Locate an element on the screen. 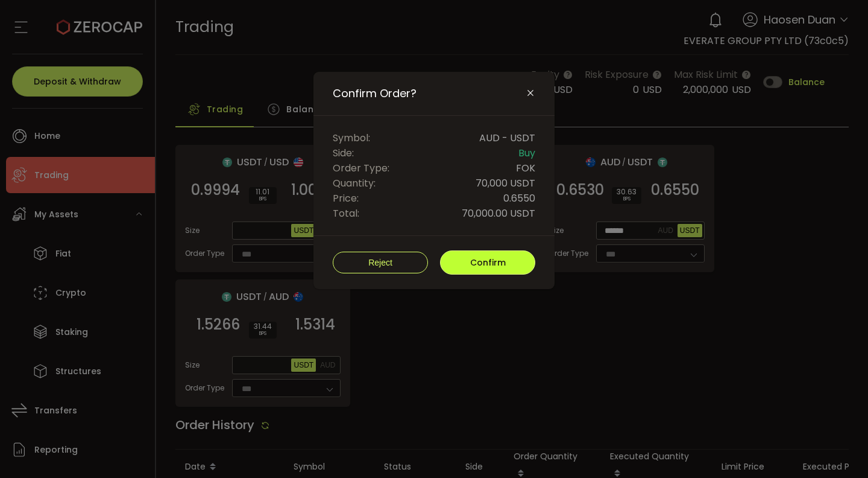 The height and width of the screenshot is (478, 868). span: Order Type: is located at coordinates (361, 168).